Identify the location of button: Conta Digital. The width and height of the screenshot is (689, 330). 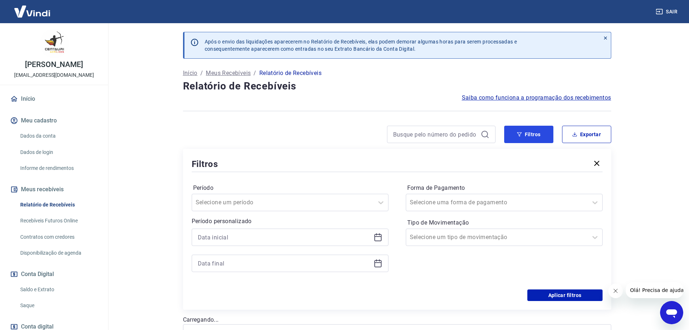
(54, 274).